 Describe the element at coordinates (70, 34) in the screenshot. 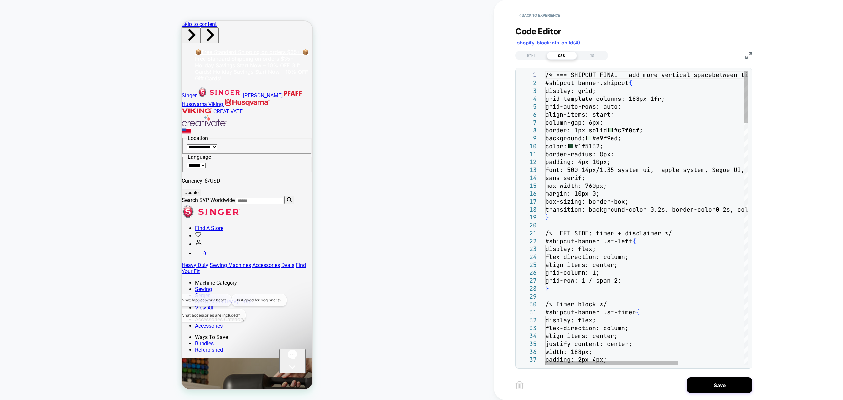

I see `a: 1 of 2` at that location.